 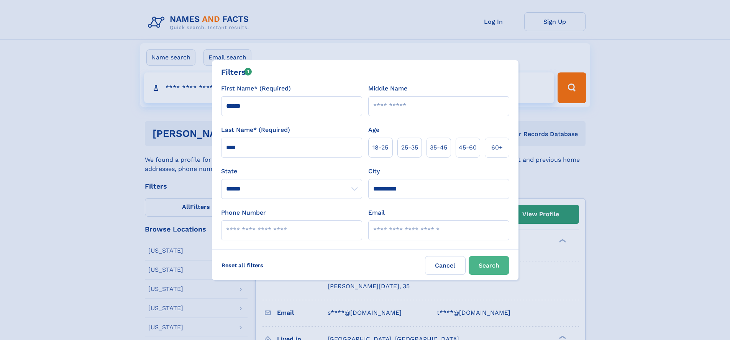 What do you see at coordinates (256, 130) in the screenshot?
I see `label: Last Name* (Required)` at bounding box center [256, 130].